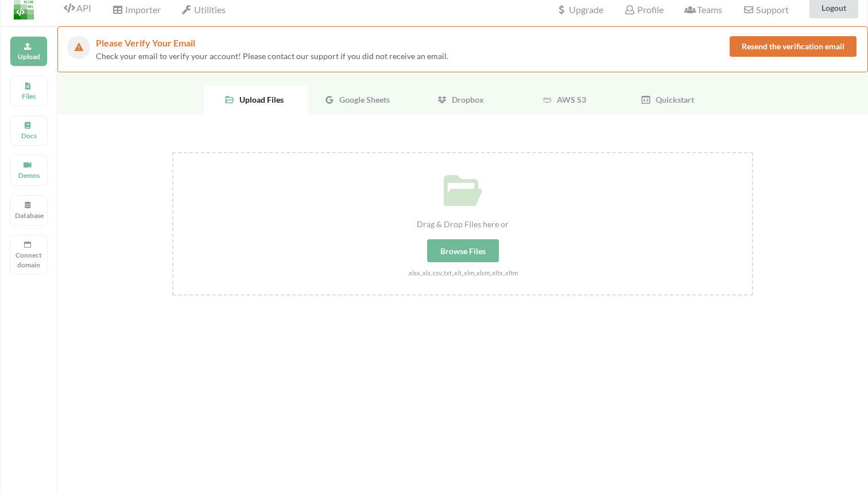  Describe the element at coordinates (29, 175) in the screenshot. I see `p: Demos` at that location.